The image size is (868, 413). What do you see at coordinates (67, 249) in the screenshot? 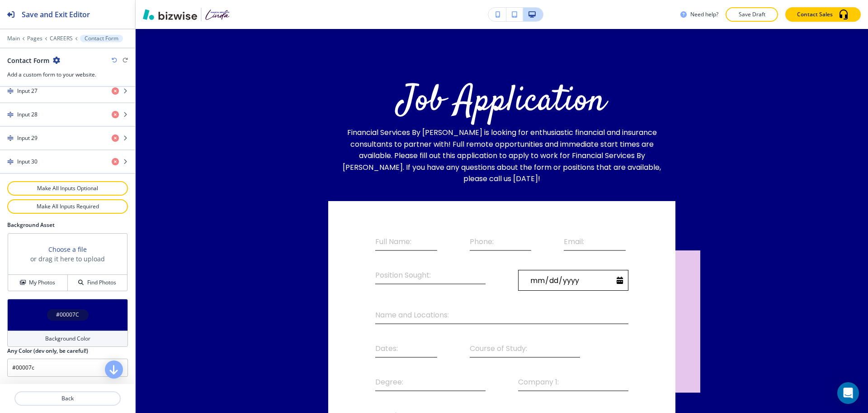
I see `button: Choose a file` at bounding box center [67, 249].